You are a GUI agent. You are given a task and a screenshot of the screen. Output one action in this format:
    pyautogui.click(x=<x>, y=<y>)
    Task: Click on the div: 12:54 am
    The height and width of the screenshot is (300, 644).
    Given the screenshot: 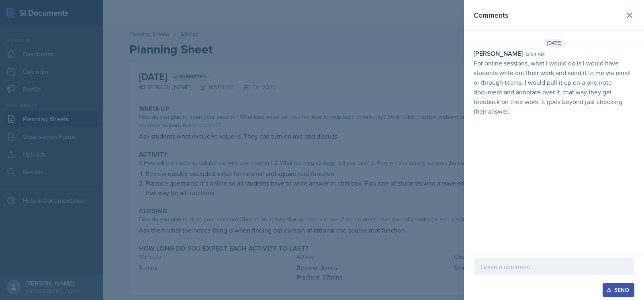 What is the action you would take?
    pyautogui.click(x=535, y=54)
    